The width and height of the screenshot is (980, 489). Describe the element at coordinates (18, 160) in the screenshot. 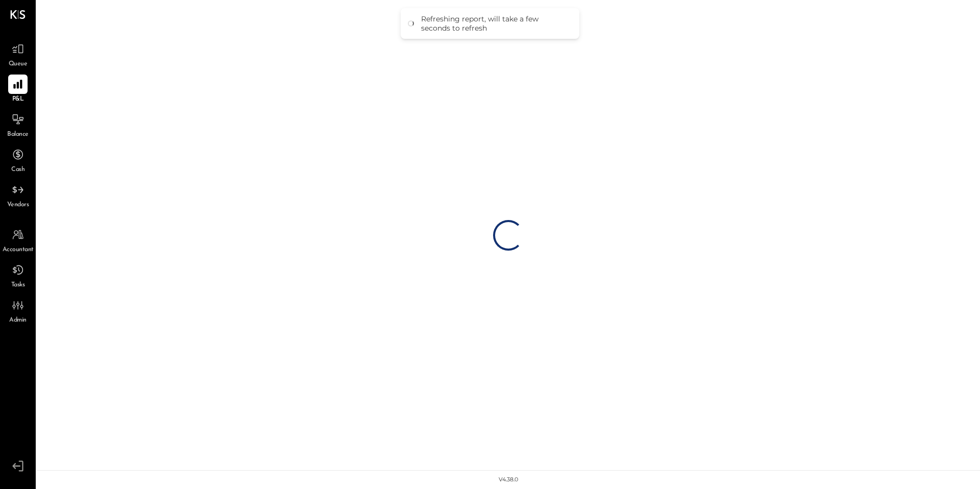

I see `a: Cash` at that location.